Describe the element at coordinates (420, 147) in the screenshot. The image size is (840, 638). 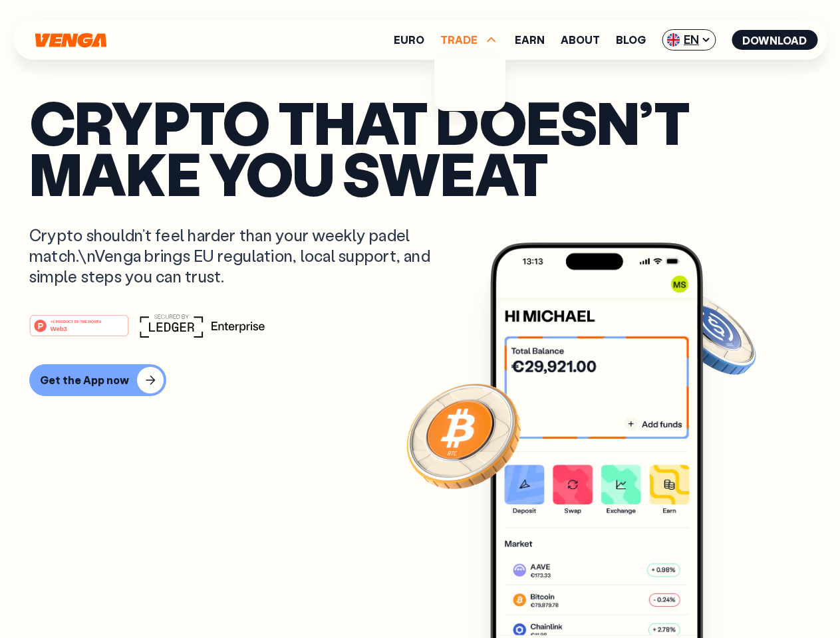
I see `p: Crypto that doesn’t make you sweat` at that location.